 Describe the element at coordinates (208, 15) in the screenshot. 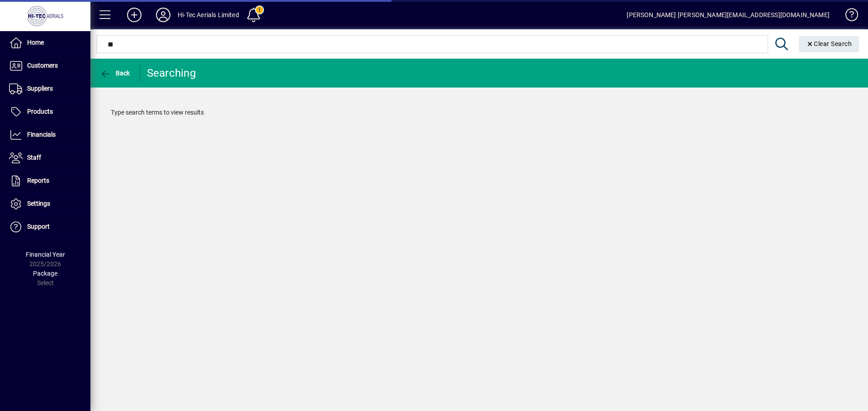

I see `div: Hi-Tec Aerials Limited` at that location.